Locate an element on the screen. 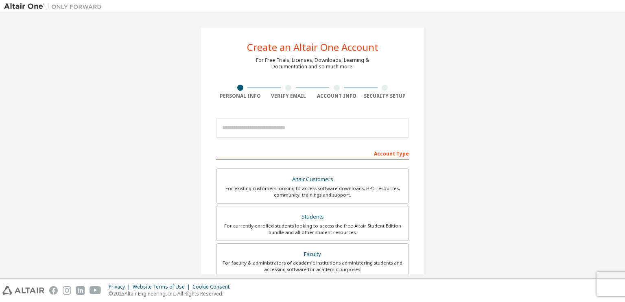 Image resolution: width=625 pixels, height=302 pixels. div: Faculty is located at coordinates (313, 254).